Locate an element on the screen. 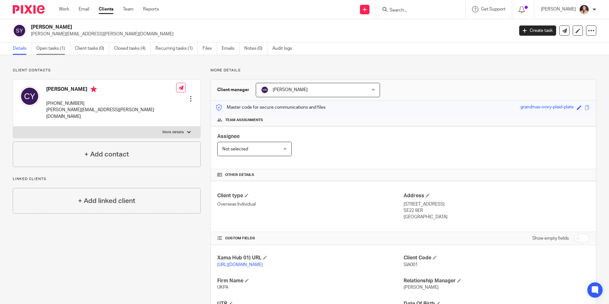 The width and height of the screenshot is (609, 304). label: Show empty fields is located at coordinates (550, 238).